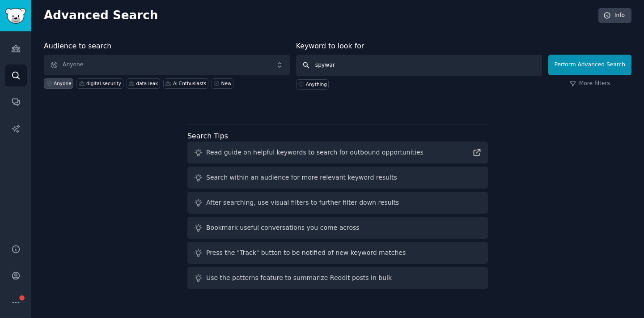 Image resolution: width=644 pixels, height=318 pixels. I want to click on div: Bookmark useful conversations you come across, so click(283, 227).